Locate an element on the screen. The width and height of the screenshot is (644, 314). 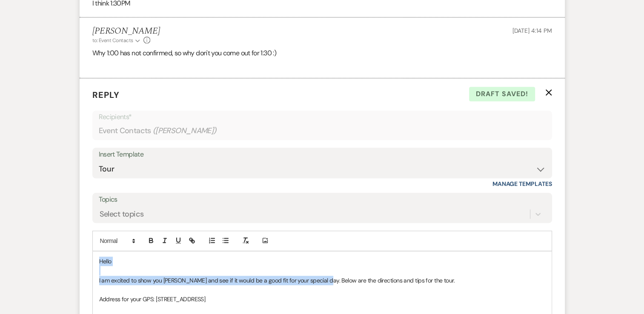
span: Draft saved! is located at coordinates (502, 94).